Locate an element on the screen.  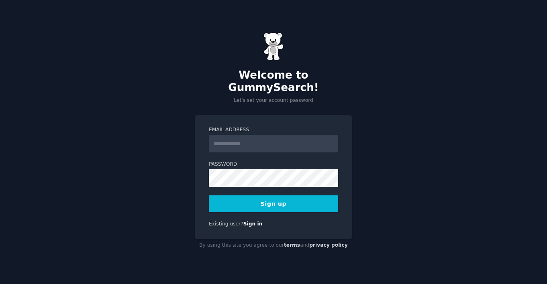
span: Existing user? is located at coordinates (226, 224).